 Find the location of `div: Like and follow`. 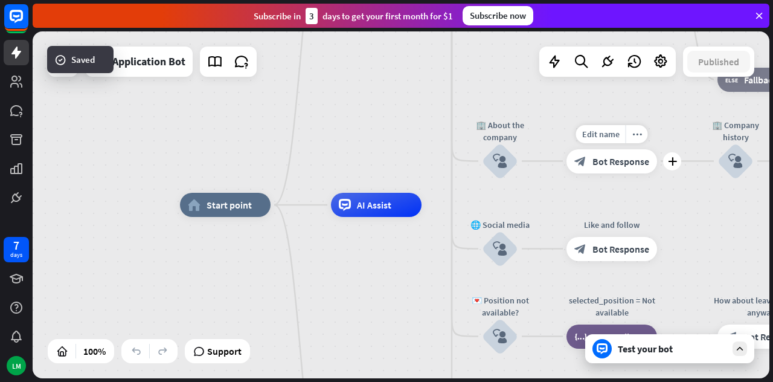

div: Like and follow is located at coordinates (612, 225).